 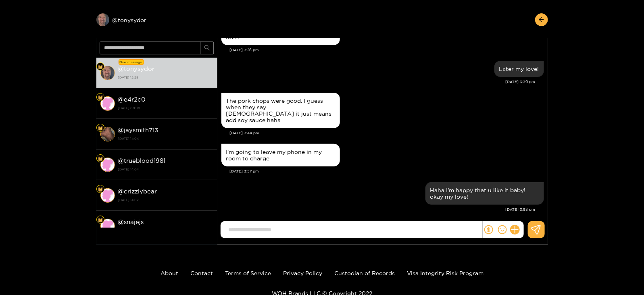 I want to click on div: Oct. 15, 3:57 pm, so click(x=281, y=155).